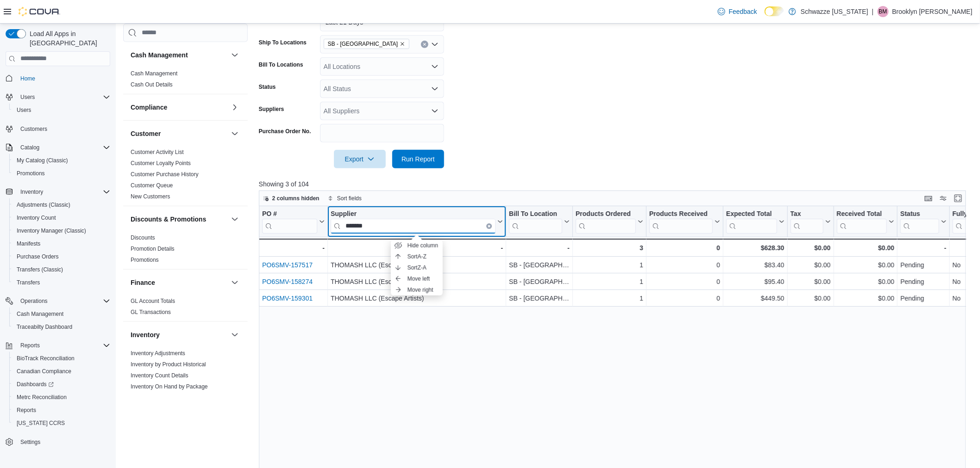 This screenshot has height=468, width=980. Describe the element at coordinates (489, 226) in the screenshot. I see `button: Clear input` at that location.